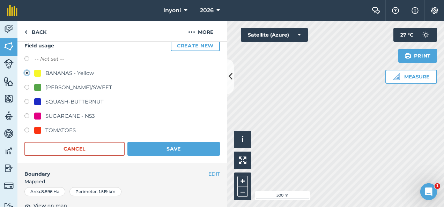 Image resolution: width=444 pixels, height=207 pixels. I want to click on span: i, so click(243, 139).